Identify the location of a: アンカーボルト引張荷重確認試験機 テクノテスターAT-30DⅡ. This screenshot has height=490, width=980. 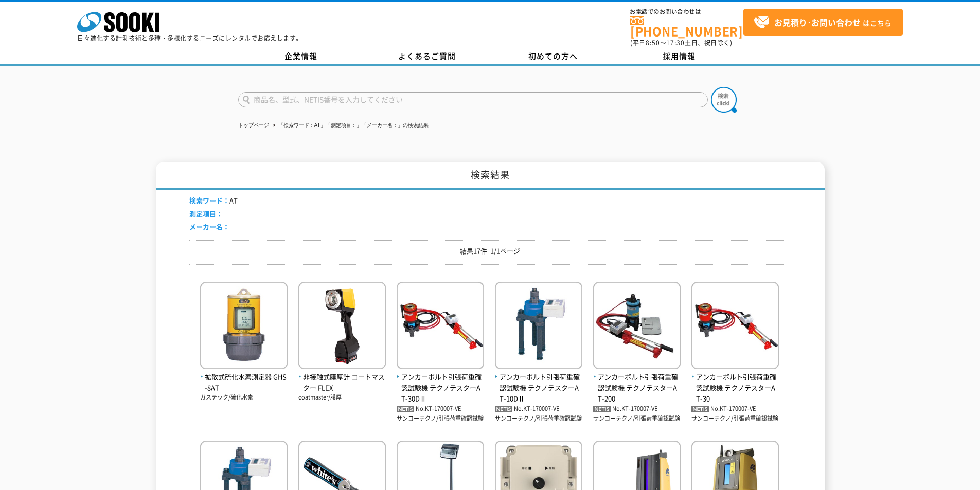
(440, 382).